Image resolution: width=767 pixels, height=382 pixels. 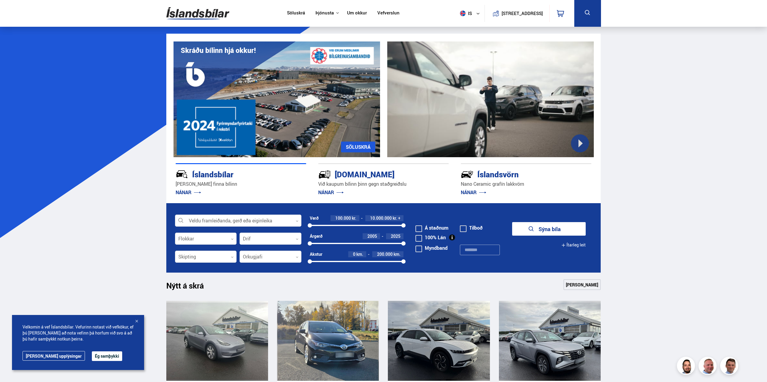 What do you see at coordinates (516, 174) in the screenshot?
I see `div: Íslandsvörn` at bounding box center [516, 174].